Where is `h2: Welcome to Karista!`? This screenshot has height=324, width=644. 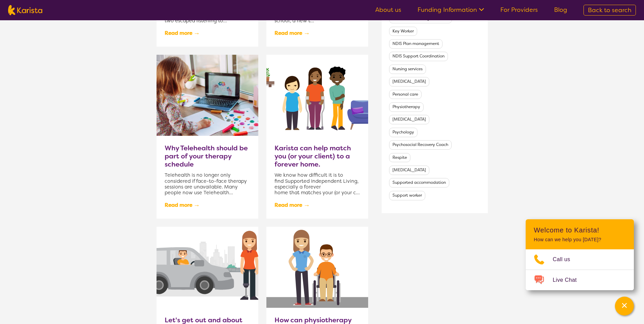
h2: Welcome to Karista! is located at coordinates (580, 230).